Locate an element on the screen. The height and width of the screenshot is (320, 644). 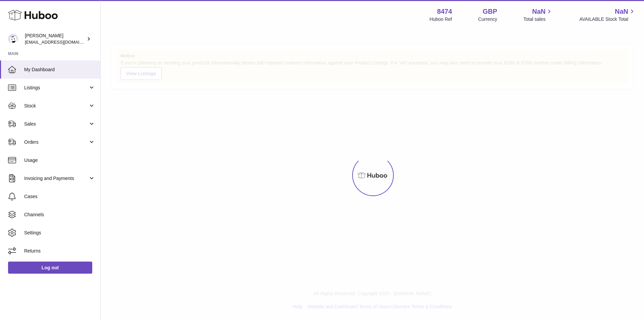
strong: GBP is located at coordinates (489, 12).